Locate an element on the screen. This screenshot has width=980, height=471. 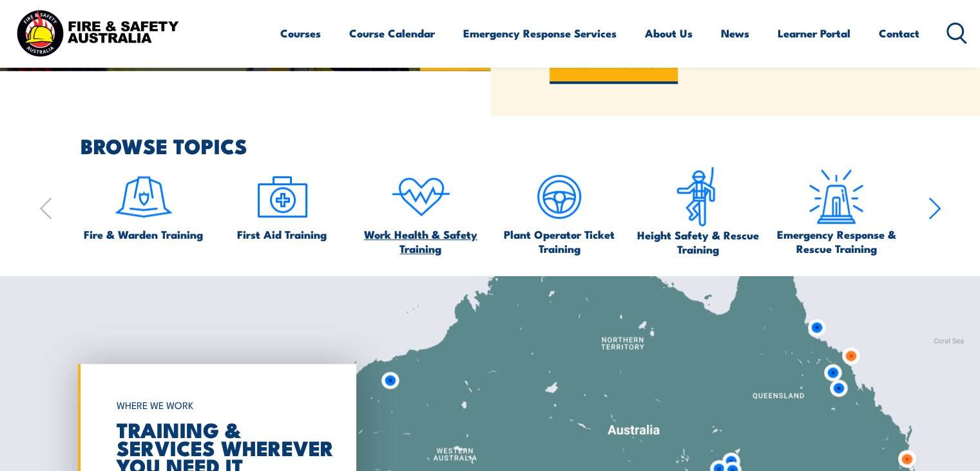
a: Fire & Warden Training is located at coordinates (143, 204).